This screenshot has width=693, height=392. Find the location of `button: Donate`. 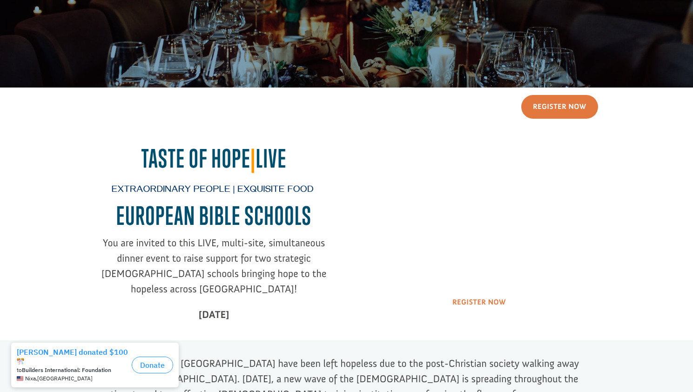

button: Donate is located at coordinates (152, 27).